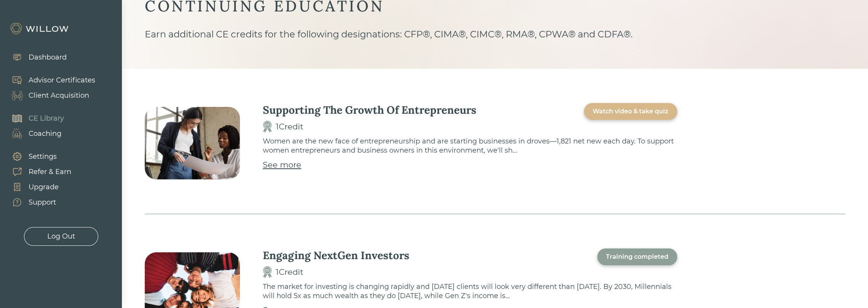 The width and height of the screenshot is (868, 308). Describe the element at coordinates (34, 118) in the screenshot. I see `a: CE Library` at that location.